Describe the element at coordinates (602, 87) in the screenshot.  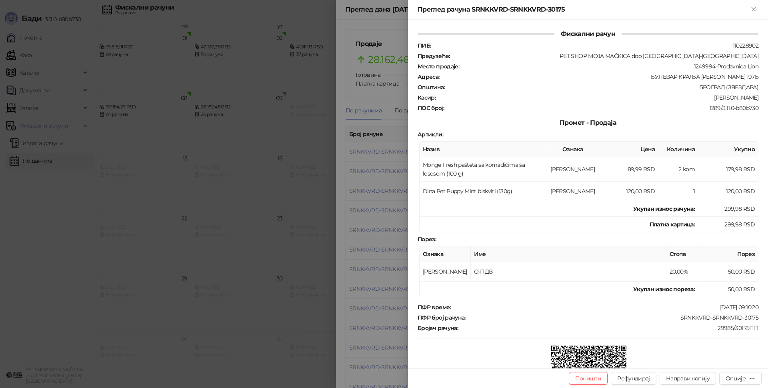
I see `div: БЕОГРАД (ЗВЕЗДАРА)` at that location.